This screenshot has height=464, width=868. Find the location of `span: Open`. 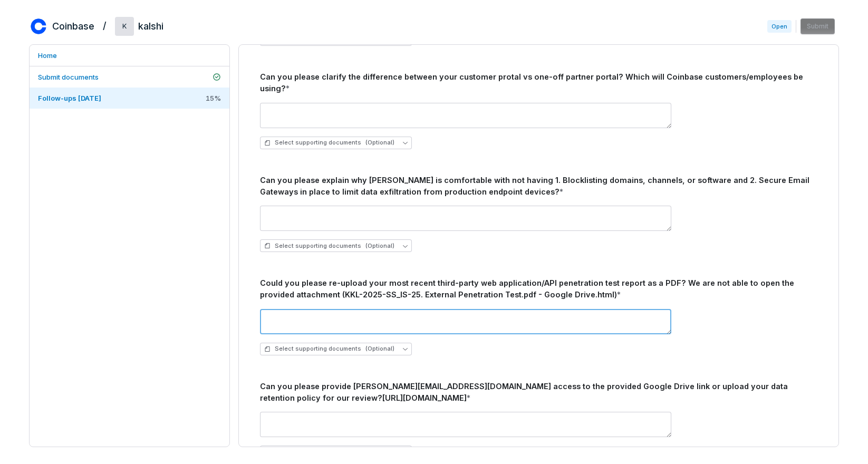

span: Open is located at coordinates (780, 26).